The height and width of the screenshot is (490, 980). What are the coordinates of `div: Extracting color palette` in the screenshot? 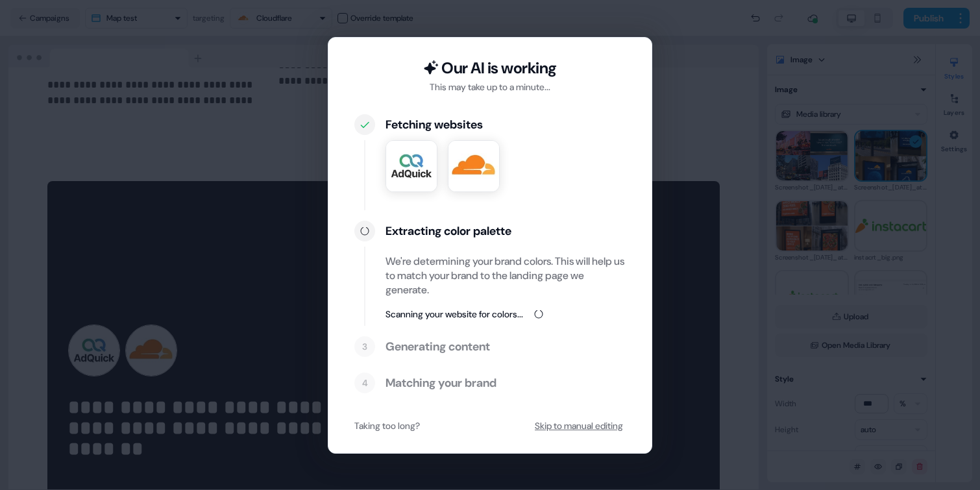 It's located at (506, 231).